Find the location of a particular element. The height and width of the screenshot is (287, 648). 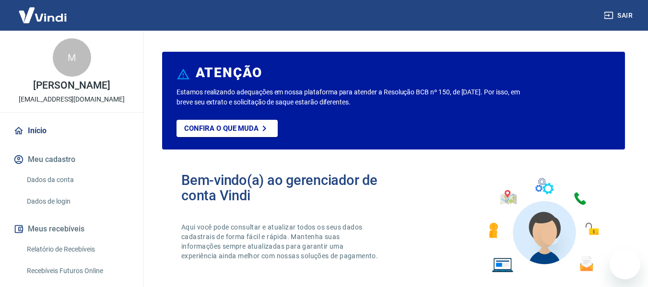

img: Imagem de um avatar masculino com diversos icones exemplificando as funcionalidades do gerenciado... is located at coordinates (543, 225).